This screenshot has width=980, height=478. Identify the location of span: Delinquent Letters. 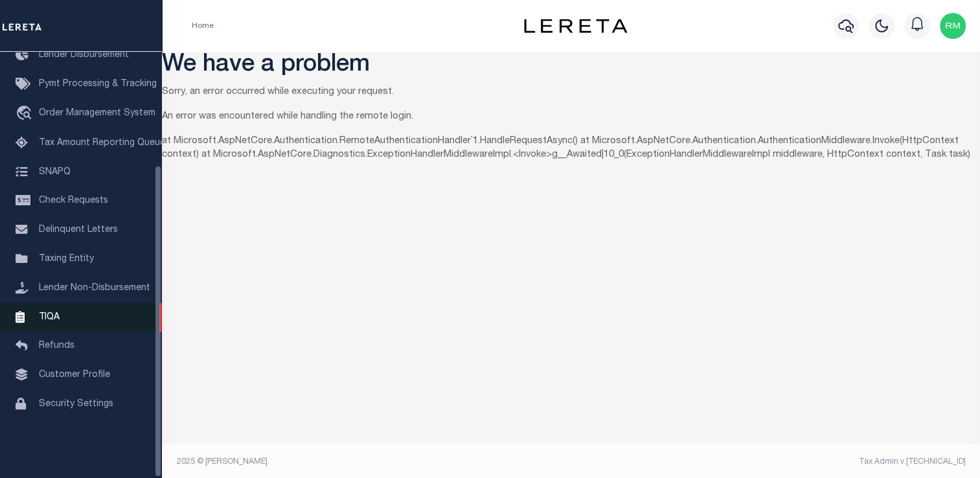
(79, 230).